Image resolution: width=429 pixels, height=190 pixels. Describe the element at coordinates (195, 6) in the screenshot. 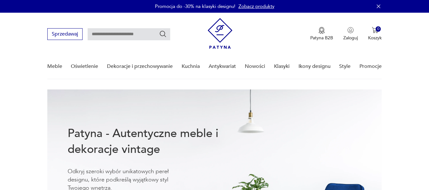

I see `p: Promocja do -30% na klasyki designu!` at that location.